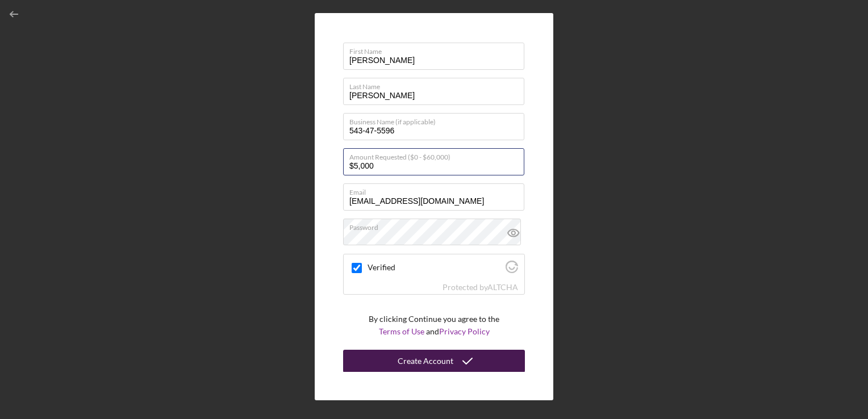 The width and height of the screenshot is (868, 419). I want to click on div: Create Account, so click(425, 361).